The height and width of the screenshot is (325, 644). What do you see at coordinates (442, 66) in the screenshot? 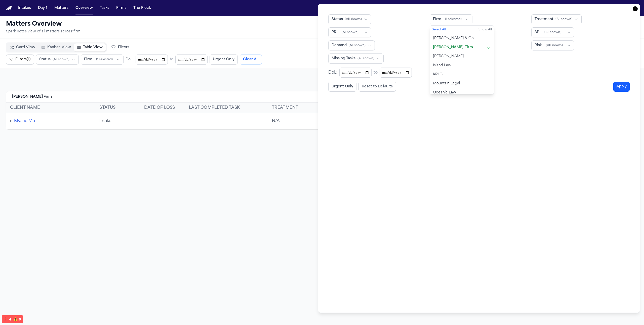
I see `span: Island Law` at bounding box center [442, 66].